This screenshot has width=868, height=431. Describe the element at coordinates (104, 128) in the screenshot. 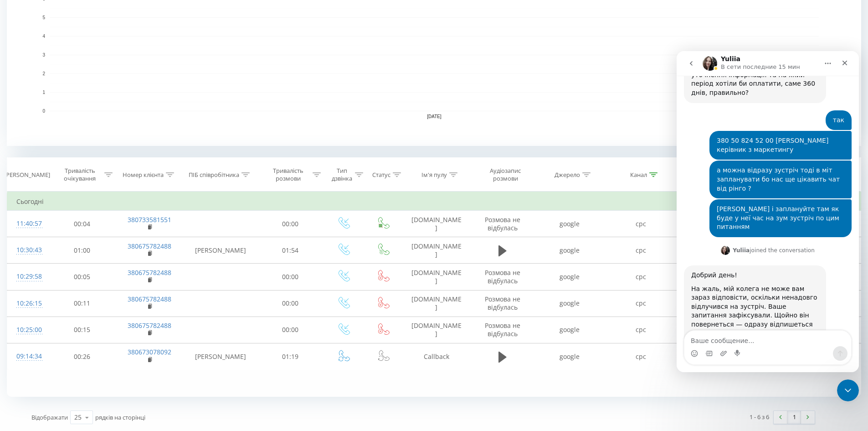

I see `div: а можна відразу зустріч тоді в міт запланувати бо нас ще цікавить чат від рінго ?` at that location.